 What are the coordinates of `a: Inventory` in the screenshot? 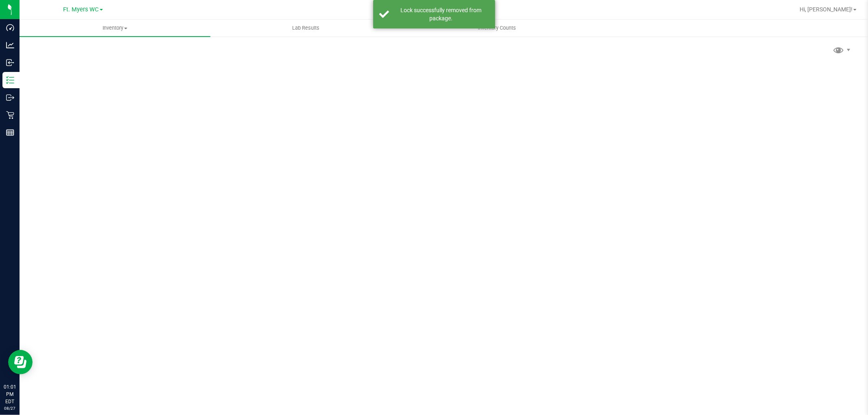 It's located at (115, 28).